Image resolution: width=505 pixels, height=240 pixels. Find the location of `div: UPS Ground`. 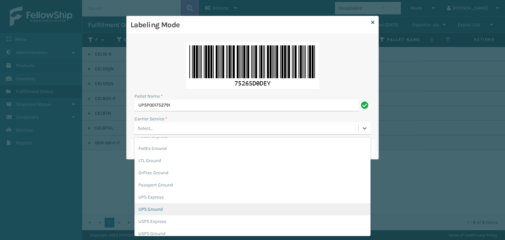

div: UPS Ground is located at coordinates (252, 209).